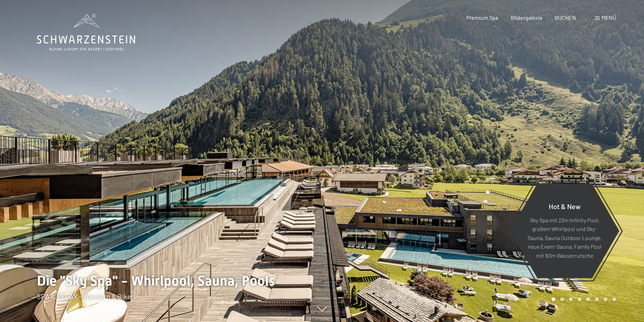 The image size is (644, 322). Describe the element at coordinates (571, 299) in the screenshot. I see `div: Carousel Page 3` at that location.